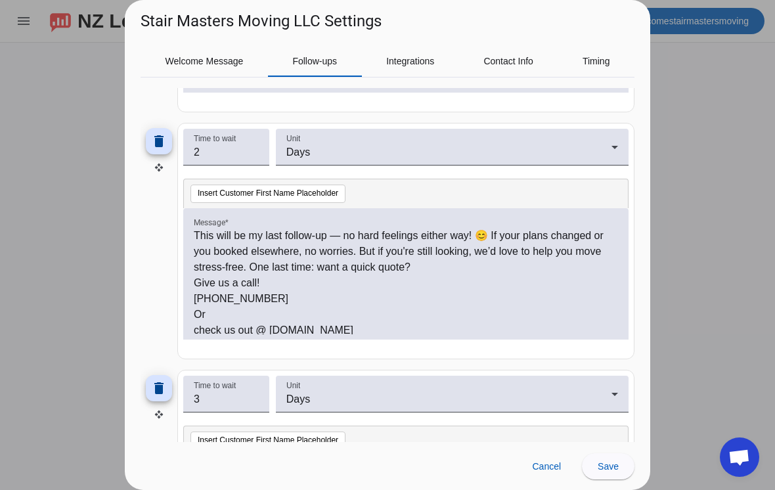 Image resolution: width=775 pixels, height=490 pixels. Describe the element at coordinates (406, 251) in the screenshot. I see `p: This will be my last follow-up — no hard feelings either way! 😊 If your plans changed or you book...` at that location.